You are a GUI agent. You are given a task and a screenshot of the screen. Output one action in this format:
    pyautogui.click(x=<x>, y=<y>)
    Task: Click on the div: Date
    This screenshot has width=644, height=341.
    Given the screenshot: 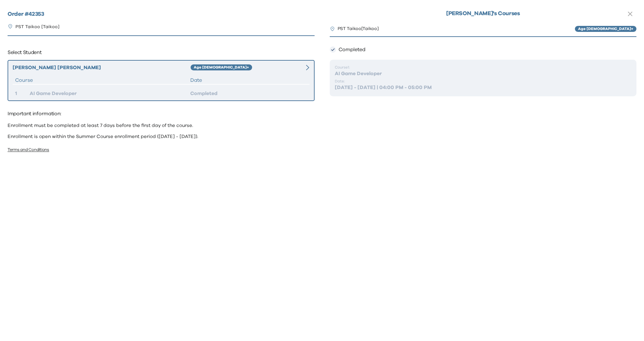 What is the action you would take?
    pyautogui.click(x=249, y=80)
    